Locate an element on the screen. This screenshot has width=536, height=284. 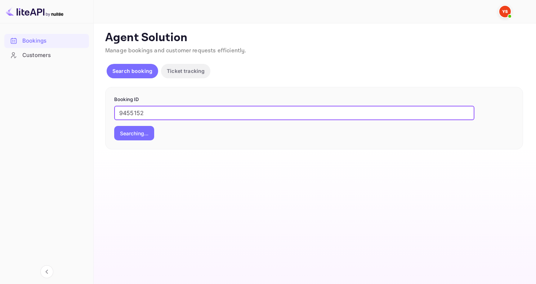
a: Bookings is located at coordinates (46, 40).